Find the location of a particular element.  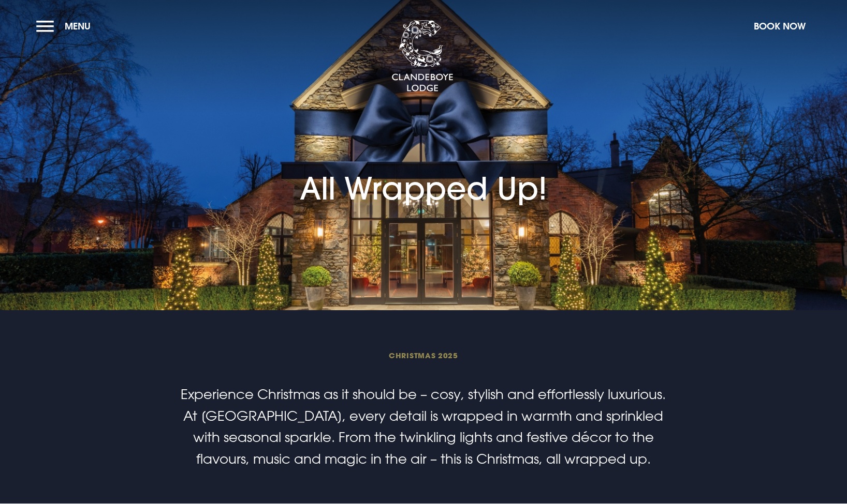

button: Book Now is located at coordinates (779, 26).